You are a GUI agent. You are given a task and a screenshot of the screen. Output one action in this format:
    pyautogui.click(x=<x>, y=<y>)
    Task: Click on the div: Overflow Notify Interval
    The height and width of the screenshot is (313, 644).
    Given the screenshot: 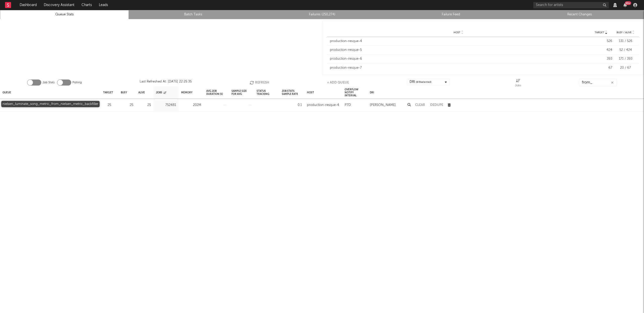 What is the action you would take?
    pyautogui.click(x=354, y=92)
    